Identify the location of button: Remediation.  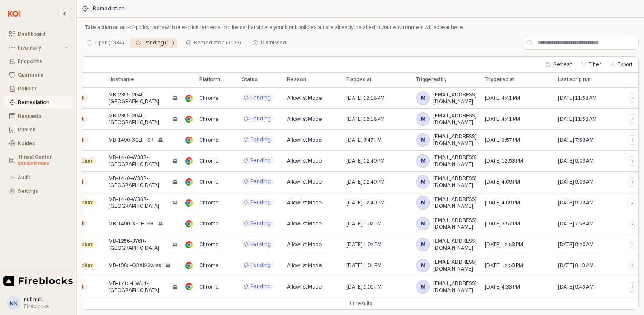
(38, 102).